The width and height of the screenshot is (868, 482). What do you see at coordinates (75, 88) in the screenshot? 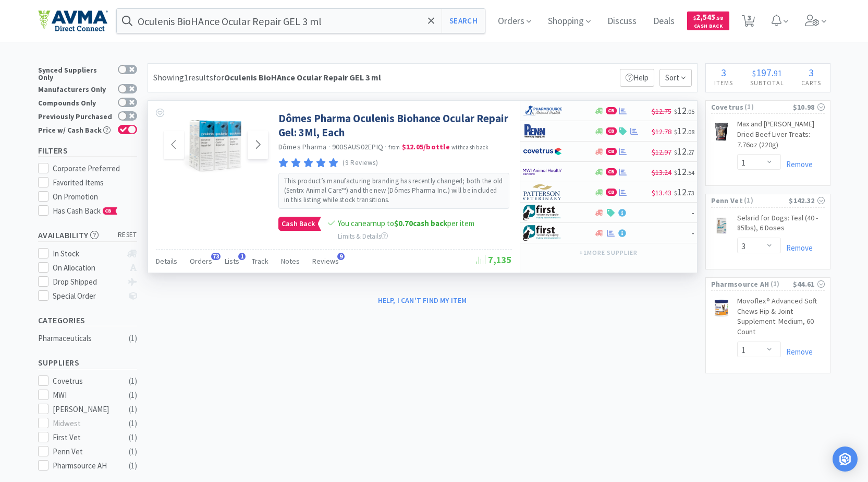
I see `div: Manufacturers Only` at bounding box center [75, 88].